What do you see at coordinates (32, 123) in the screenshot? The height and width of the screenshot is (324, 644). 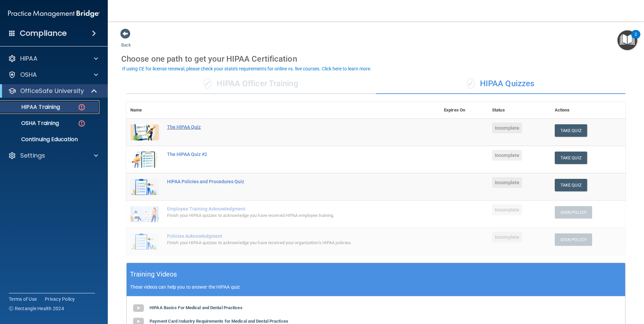 I see `p: OSHA Training` at bounding box center [32, 123].